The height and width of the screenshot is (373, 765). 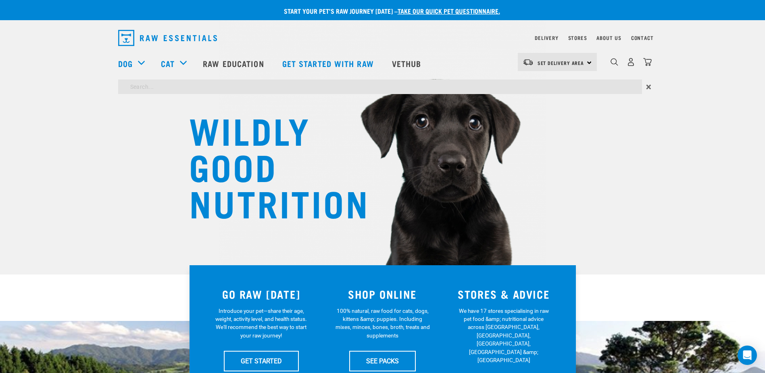 I want to click on h3: STORES & ADVICE, so click(x=504, y=294).